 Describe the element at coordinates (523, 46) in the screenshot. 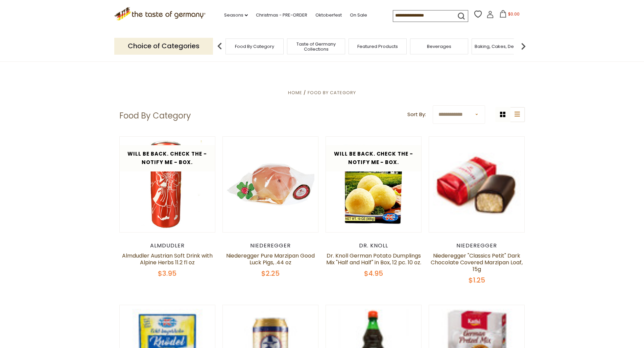

I see `img: next arrow` at that location.